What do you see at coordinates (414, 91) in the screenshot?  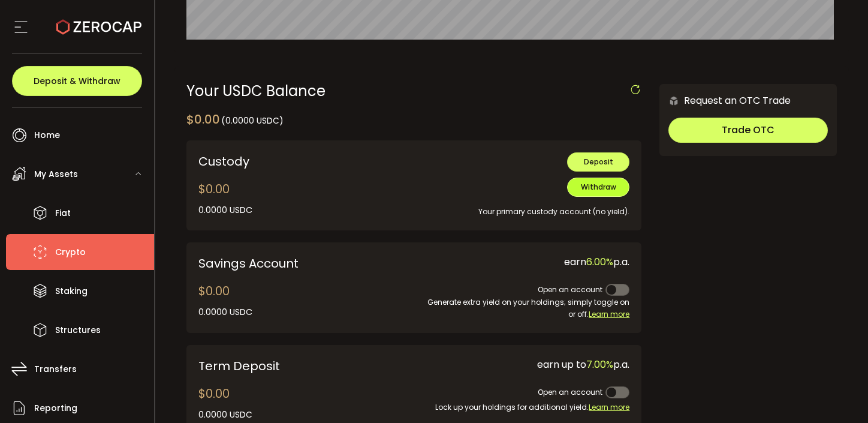 I see `div: Your USDC Balance` at bounding box center [414, 91].